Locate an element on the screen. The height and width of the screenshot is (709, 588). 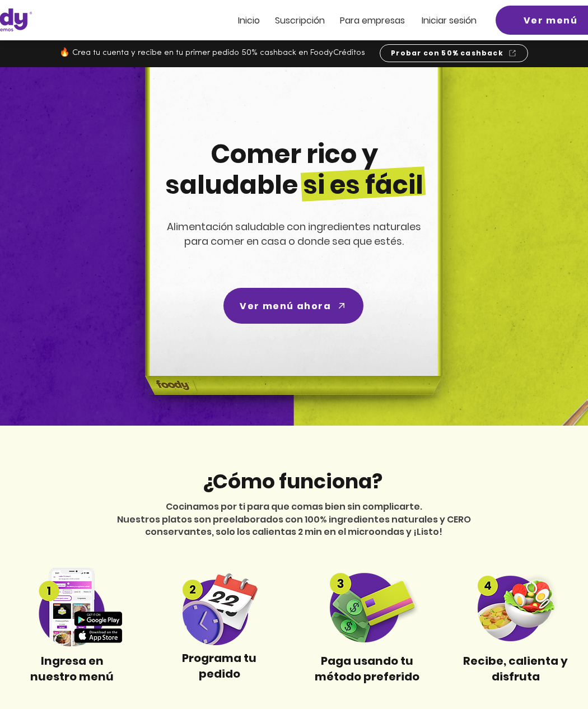
span: Probar con 50% cashback is located at coordinates (447, 53).